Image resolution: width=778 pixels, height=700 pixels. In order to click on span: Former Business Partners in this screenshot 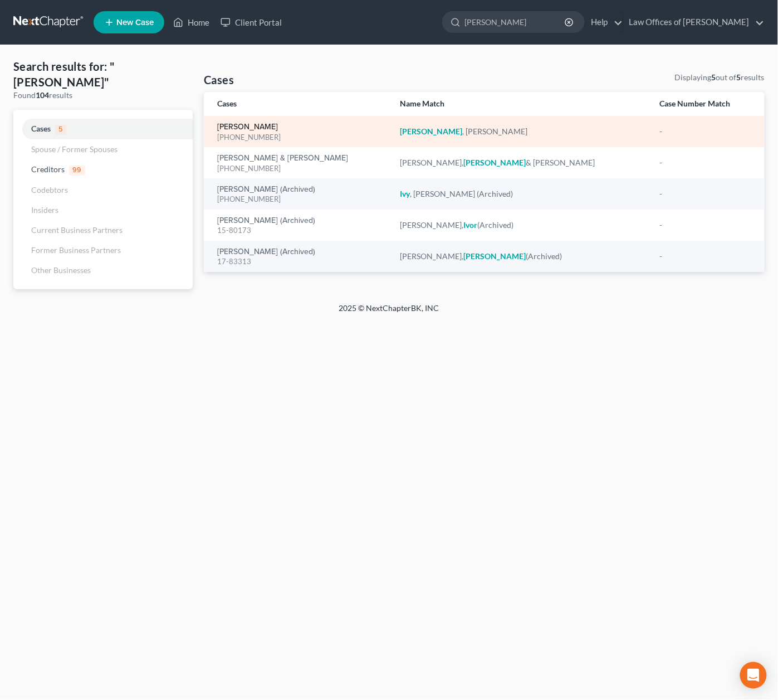, I will do `click(76, 249)`.